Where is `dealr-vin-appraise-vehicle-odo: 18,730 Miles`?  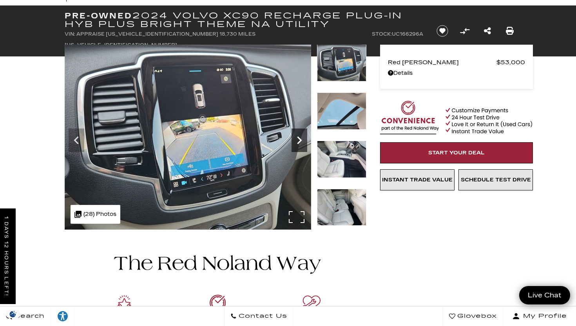 dealr-vin-appraise-vehicle-odo: 18,730 Miles is located at coordinates (238, 34).